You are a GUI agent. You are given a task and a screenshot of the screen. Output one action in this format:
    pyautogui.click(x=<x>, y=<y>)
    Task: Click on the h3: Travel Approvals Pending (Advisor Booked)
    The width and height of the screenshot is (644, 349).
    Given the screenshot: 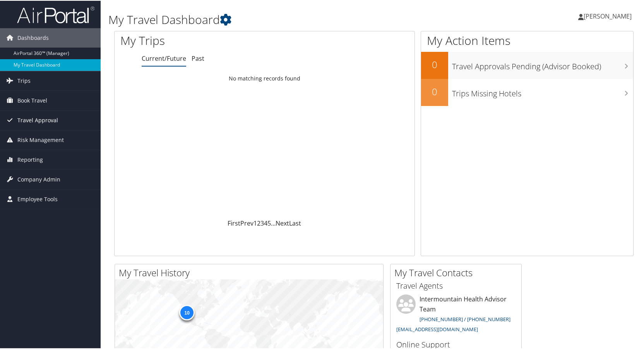 What is the action you would take?
    pyautogui.click(x=542, y=64)
    